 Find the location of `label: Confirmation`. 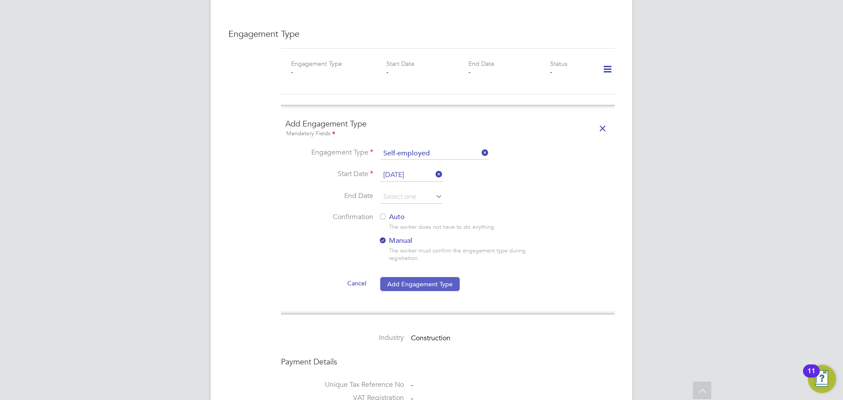

label: Confirmation is located at coordinates (329, 217).